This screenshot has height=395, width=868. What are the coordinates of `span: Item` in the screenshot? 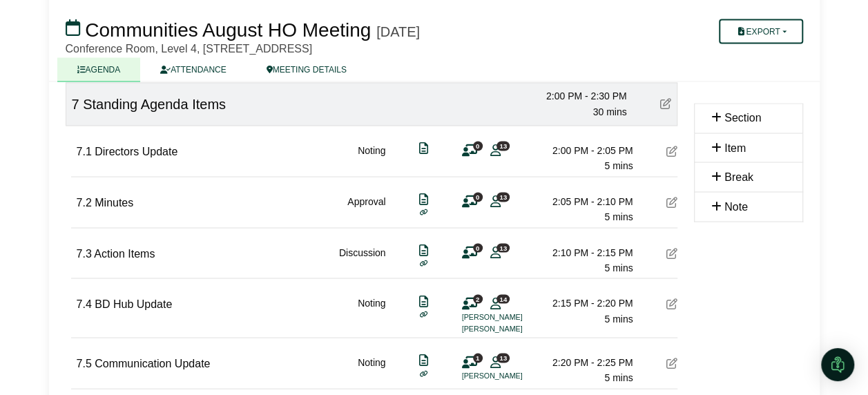 It's located at (735, 148).